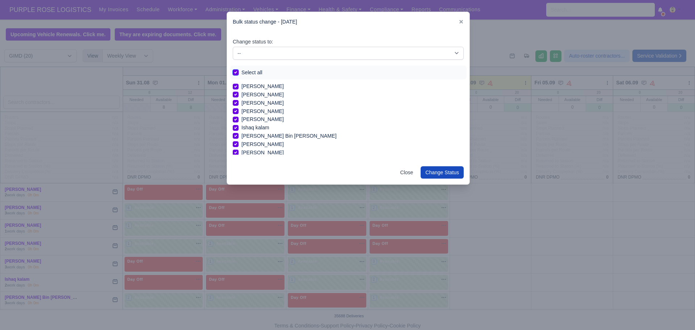 The image size is (695, 330). Describe the element at coordinates (677, 312) in the screenshot. I see `div: Chat Widget` at that location.